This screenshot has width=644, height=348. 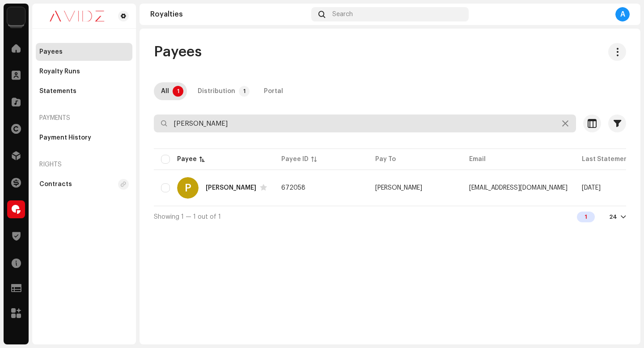 What do you see at coordinates (231, 188) in the screenshot?
I see `div: Pragyay Bhakti` at bounding box center [231, 188].